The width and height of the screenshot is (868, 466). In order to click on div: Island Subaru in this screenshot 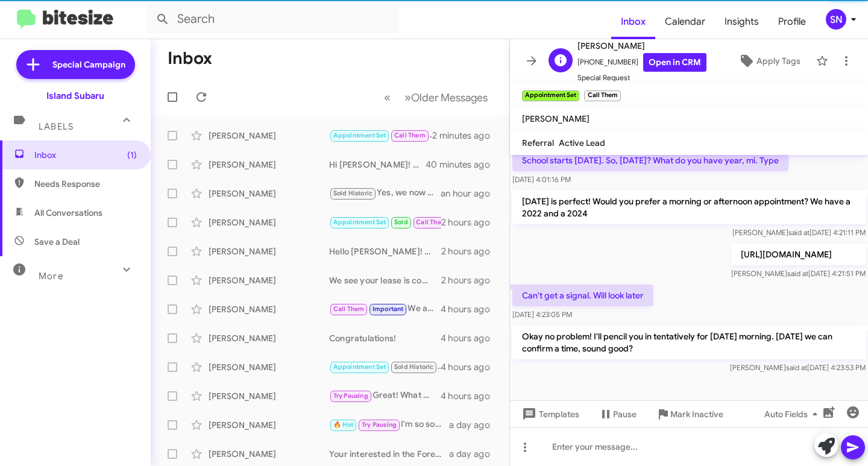, I will do `click(75, 96)`.